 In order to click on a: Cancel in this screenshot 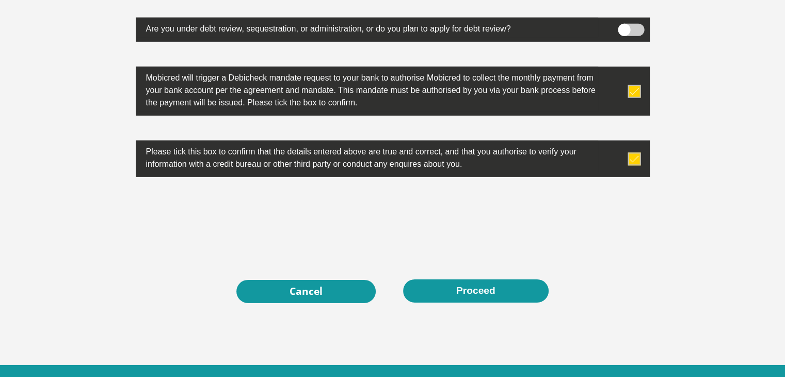, I will do `click(306, 291)`.